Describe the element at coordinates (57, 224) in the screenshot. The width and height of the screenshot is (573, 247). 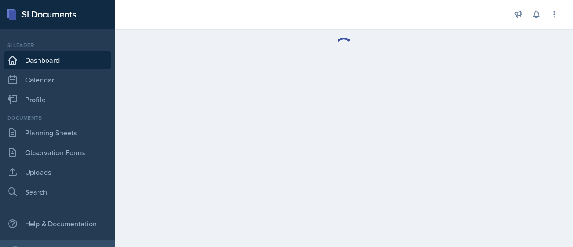
I see `div: Help & Documentation` at that location.